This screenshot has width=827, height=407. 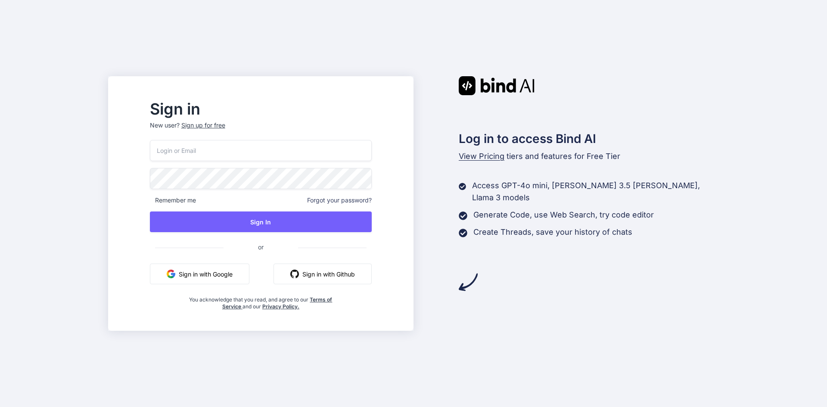 What do you see at coordinates (589, 139) in the screenshot?
I see `h2: Log in to access Bind AI` at bounding box center [589, 139].